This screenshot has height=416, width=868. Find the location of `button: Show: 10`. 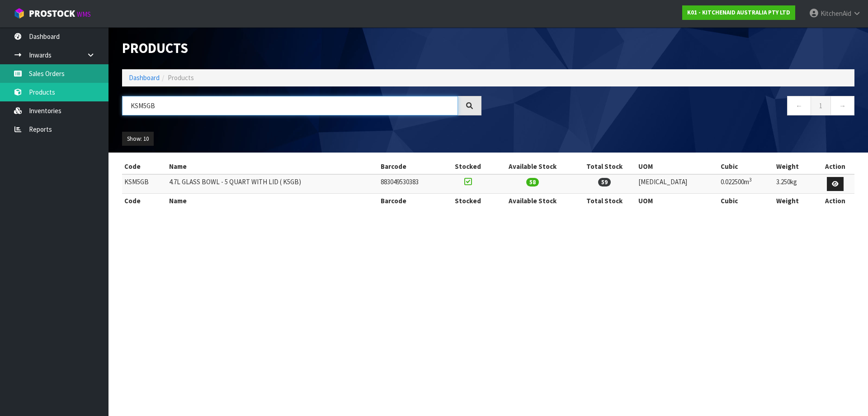

button: Show: 10 is located at coordinates (138, 139).